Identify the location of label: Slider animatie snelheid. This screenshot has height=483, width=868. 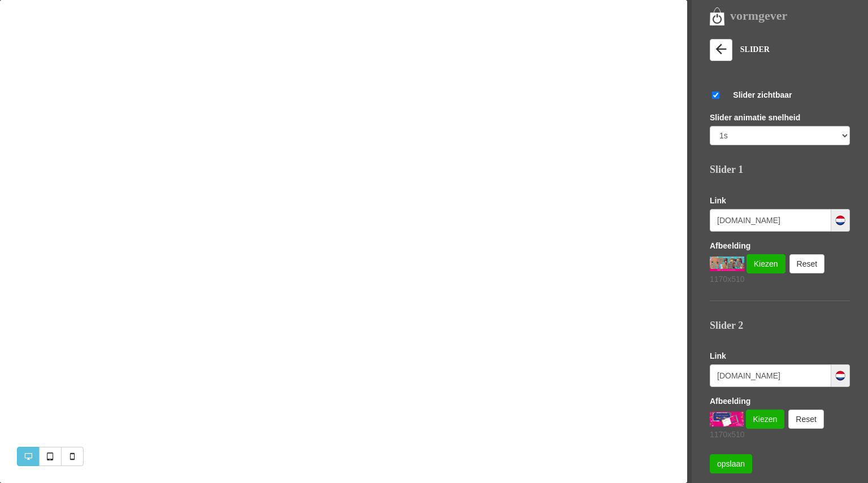
(755, 118).